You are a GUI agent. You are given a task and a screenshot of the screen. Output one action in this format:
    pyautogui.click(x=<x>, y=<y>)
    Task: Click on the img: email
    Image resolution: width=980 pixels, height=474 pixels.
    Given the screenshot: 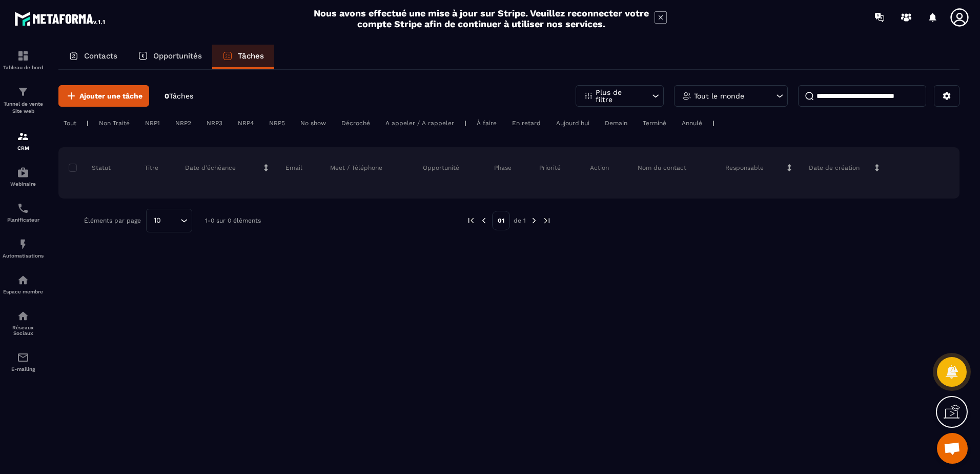 What is the action you would take?
    pyautogui.click(x=23, y=357)
    